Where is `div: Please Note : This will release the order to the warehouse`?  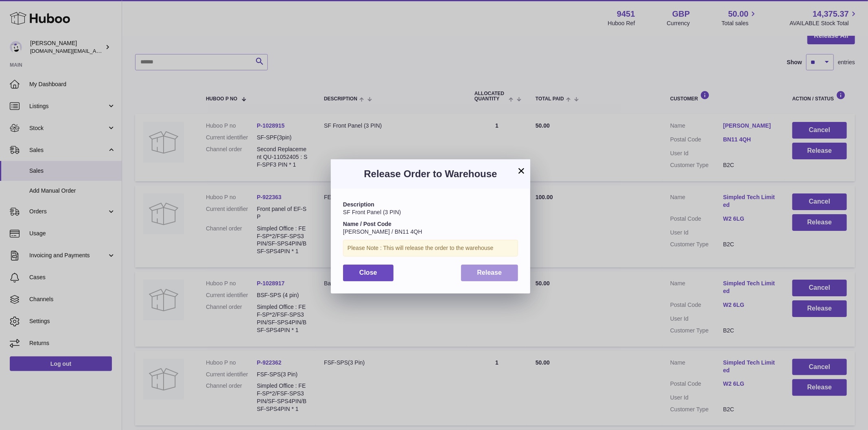
div: Please Note : This will release the order to the warehouse is located at coordinates (430, 248).